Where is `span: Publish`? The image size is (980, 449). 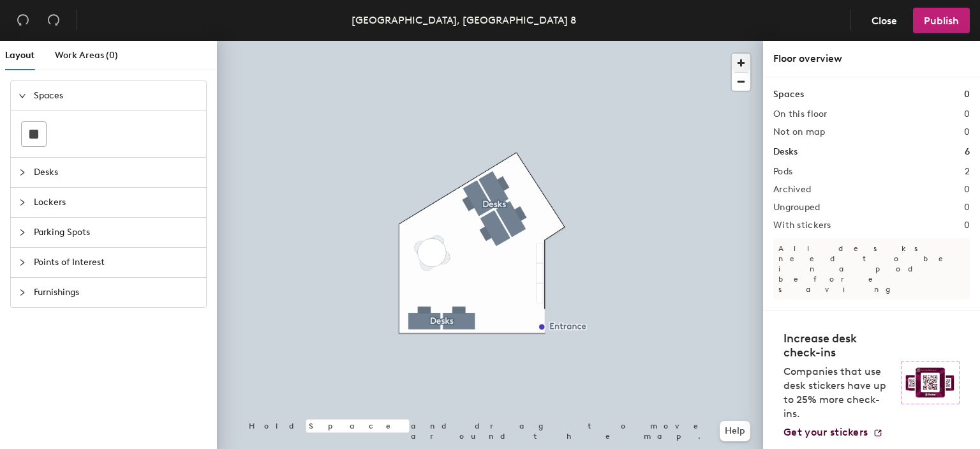
span: Publish is located at coordinates (941, 20).